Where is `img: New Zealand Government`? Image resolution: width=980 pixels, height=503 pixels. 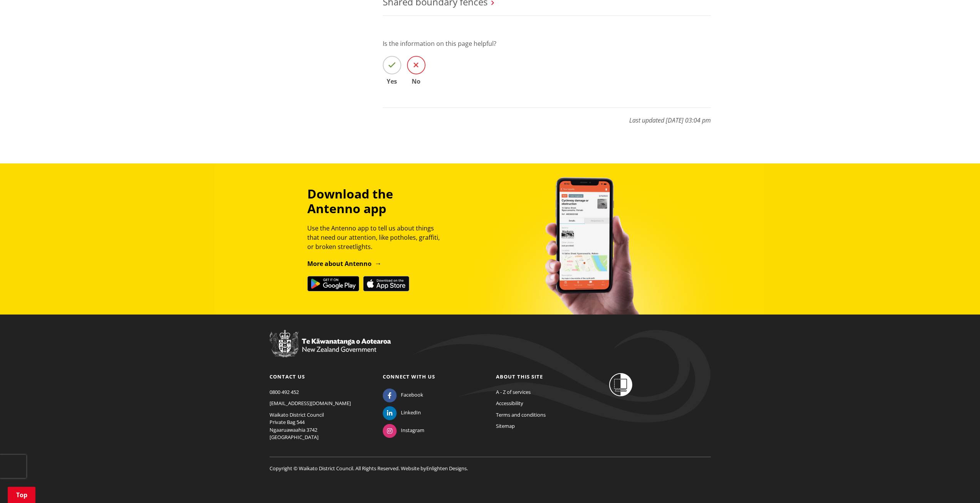
img: New Zealand Government is located at coordinates (330, 343).